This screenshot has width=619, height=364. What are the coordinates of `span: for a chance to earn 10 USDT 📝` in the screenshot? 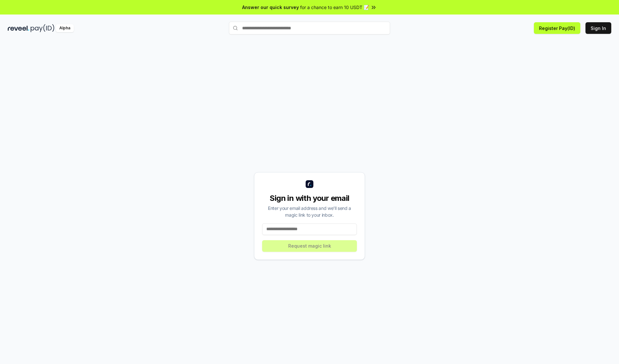 It's located at (335, 7).